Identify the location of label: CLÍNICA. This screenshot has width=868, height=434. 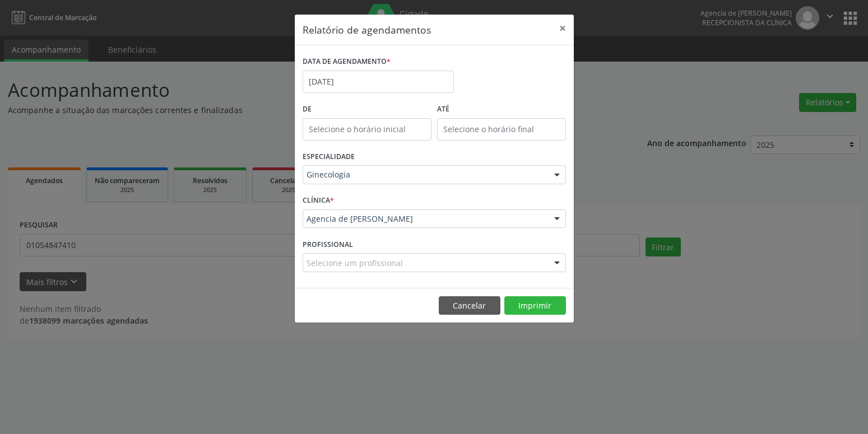
(319, 200).